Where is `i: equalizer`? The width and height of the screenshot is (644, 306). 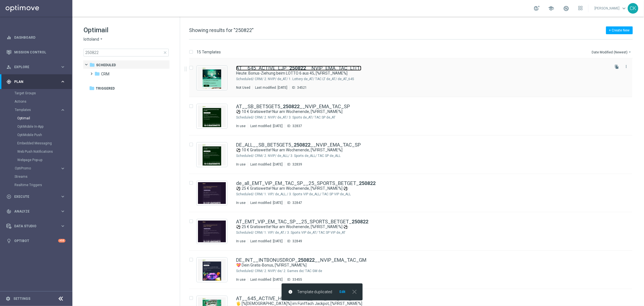 i: equalizer is located at coordinates (9, 38).